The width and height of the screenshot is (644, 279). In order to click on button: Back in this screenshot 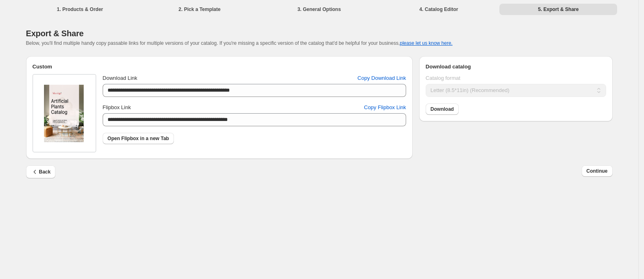, I will do `click(41, 172)`.